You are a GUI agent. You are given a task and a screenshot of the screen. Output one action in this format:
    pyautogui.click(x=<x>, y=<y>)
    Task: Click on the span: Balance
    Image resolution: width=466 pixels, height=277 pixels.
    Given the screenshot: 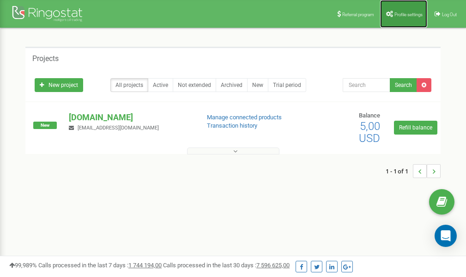 What is the action you would take?
    pyautogui.click(x=370, y=115)
    